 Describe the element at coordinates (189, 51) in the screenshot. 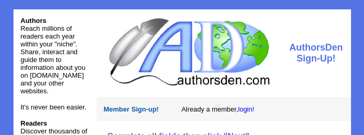

I see `img: logo.jpg` at that location.